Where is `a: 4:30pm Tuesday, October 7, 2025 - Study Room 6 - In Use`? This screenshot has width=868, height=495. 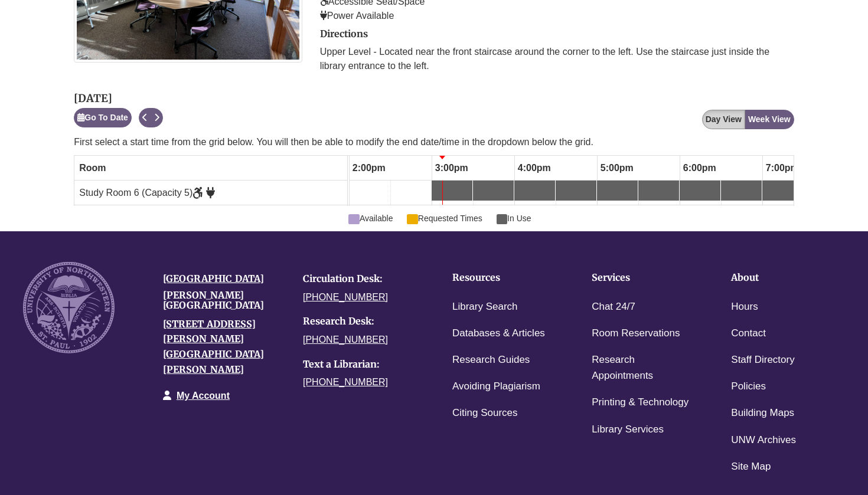
a: 4:30pm Tuesday, October 7, 2025 - Study Room 6 - In Use is located at coordinates (576, 190).